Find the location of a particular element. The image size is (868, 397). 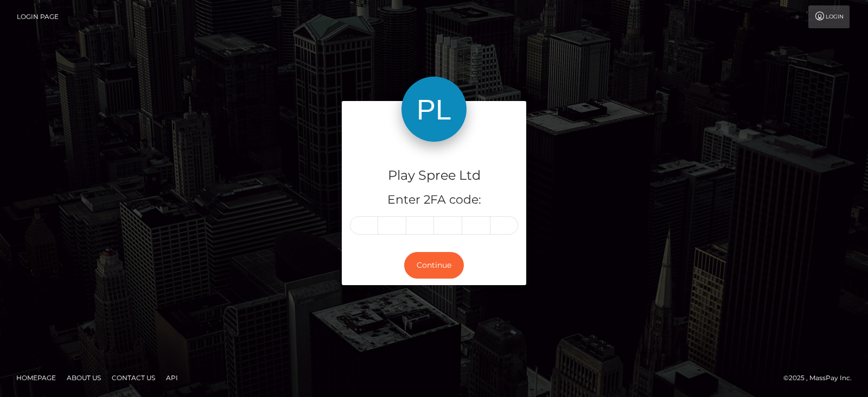

h5: Enter 2FA code: is located at coordinates (434, 200).